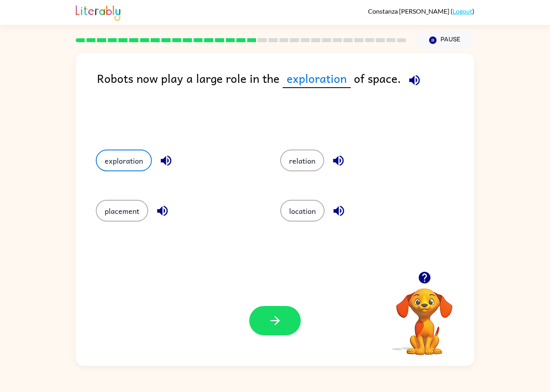 Image resolution: width=550 pixels, height=392 pixels. I want to click on button: Pause, so click(445, 40).